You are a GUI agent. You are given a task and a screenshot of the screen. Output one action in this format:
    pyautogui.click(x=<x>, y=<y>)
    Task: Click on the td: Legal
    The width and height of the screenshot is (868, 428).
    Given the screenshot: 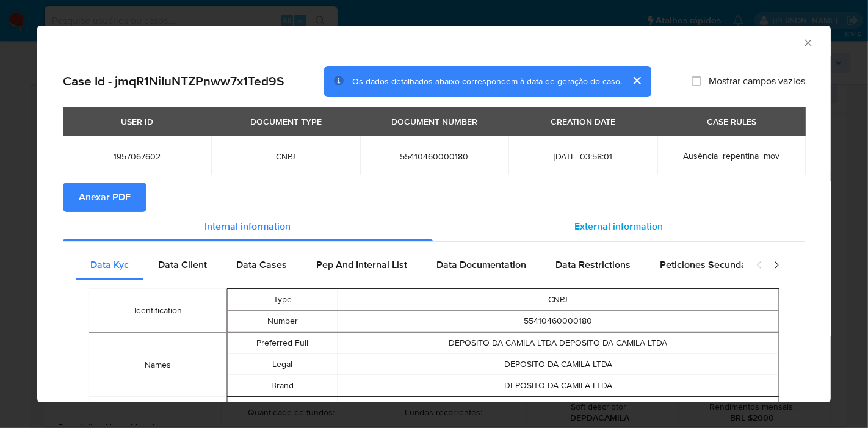 What is the action you would take?
    pyautogui.click(x=283, y=364)
    